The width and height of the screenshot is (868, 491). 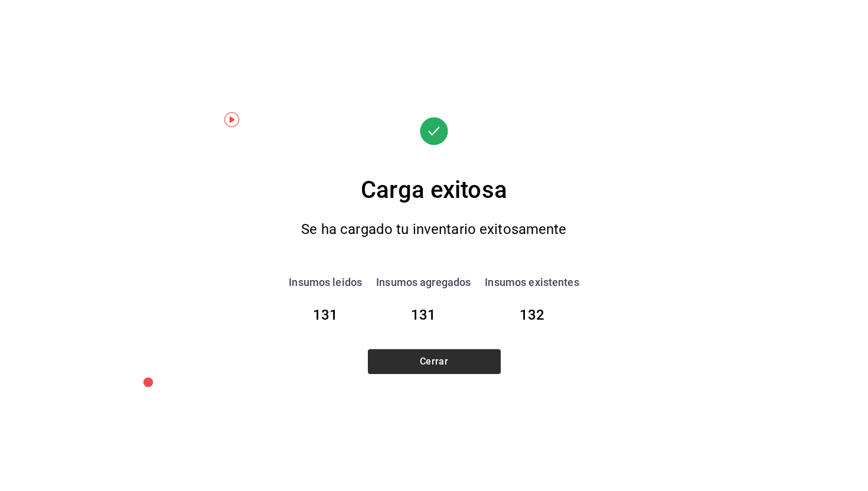 I want to click on div: 132, so click(x=532, y=315).